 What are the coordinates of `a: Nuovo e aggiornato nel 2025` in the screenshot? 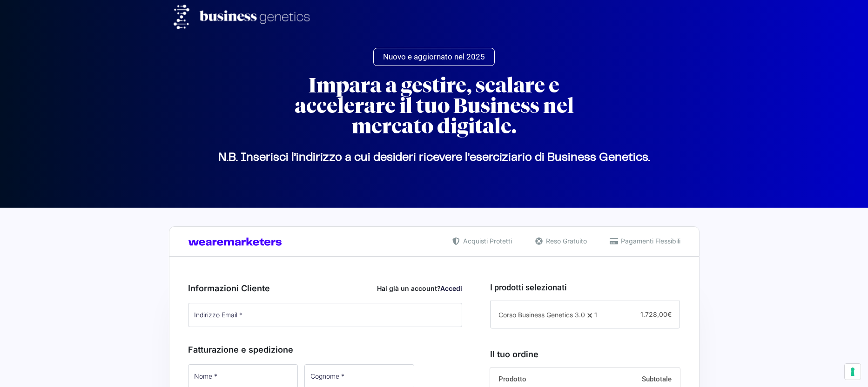 It's located at (434, 56).